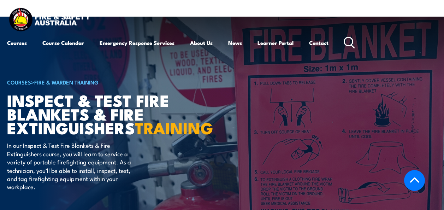  I want to click on a: News, so click(235, 43).